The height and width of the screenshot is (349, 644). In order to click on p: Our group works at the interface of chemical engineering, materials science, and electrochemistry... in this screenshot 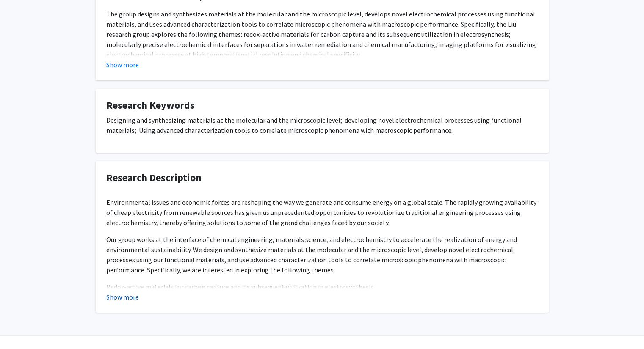, I will do `click(322, 255)`.